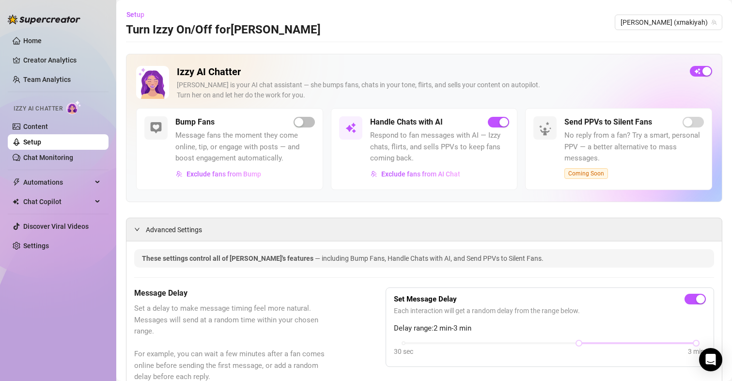 This screenshot has width=732, height=381. What do you see at coordinates (415, 174) in the screenshot?
I see `button: Exclude fans from AI Chat` at bounding box center [415, 174].